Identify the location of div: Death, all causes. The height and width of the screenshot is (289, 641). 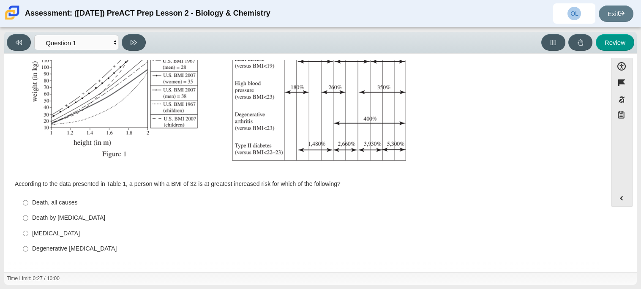
(312, 203).